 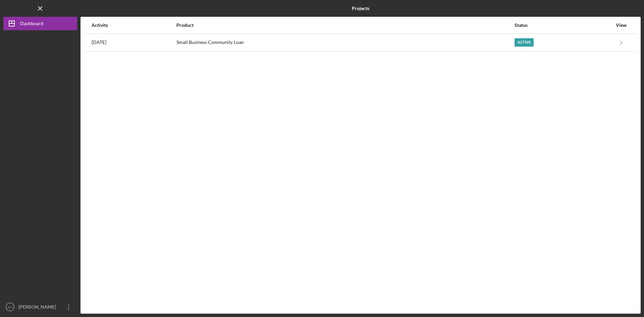 What do you see at coordinates (345, 43) in the screenshot?
I see `div: Small Business Community Loan` at bounding box center [345, 43].